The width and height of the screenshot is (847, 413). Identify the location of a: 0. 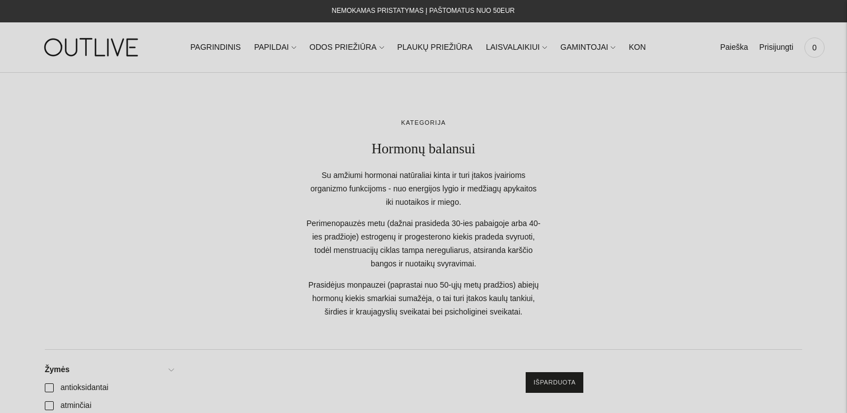
(815, 48).